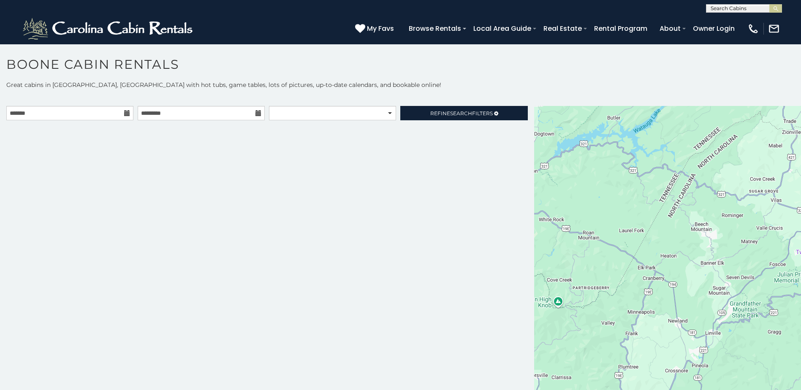 This screenshot has width=801, height=390. I want to click on a: About, so click(670, 28).